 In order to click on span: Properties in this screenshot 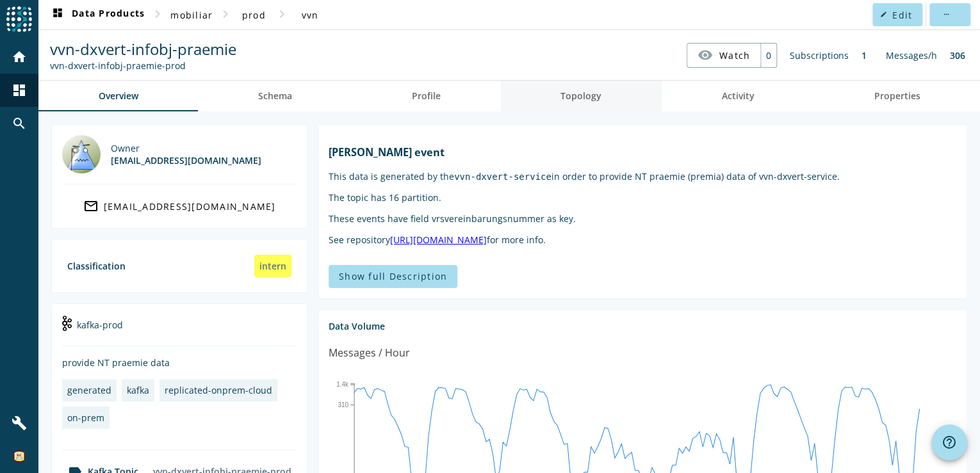, I will do `click(896, 96)`.